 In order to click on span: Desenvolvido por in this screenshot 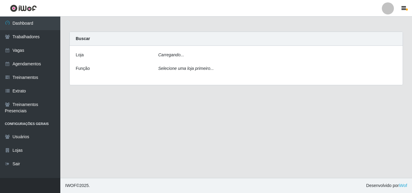, I will do `click(387, 186)`.